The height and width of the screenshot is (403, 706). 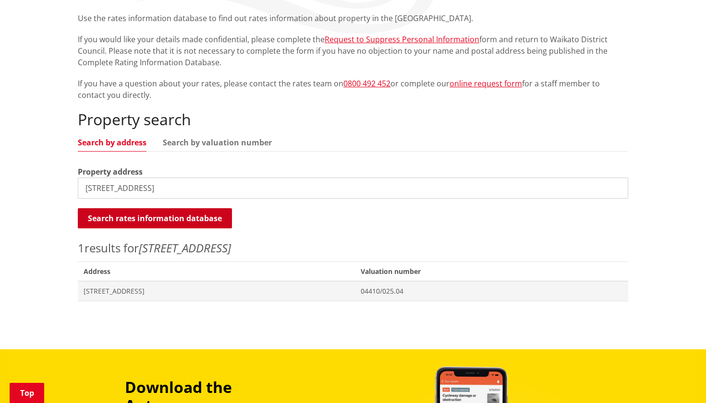 What do you see at coordinates (491, 291) in the screenshot?
I see `span: 04410/025.04` at bounding box center [491, 291].